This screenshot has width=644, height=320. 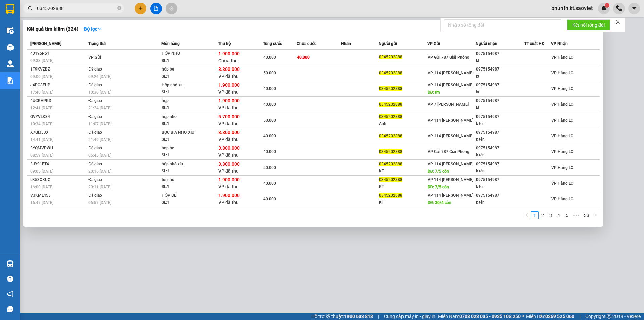 I want to click on input: Nhập số tổng đài, so click(x=503, y=25).